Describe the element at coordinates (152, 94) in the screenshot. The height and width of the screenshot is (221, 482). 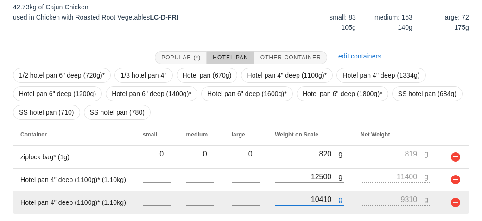
I see `span: Hotel pan 6" deep (1400g)*` at that location.